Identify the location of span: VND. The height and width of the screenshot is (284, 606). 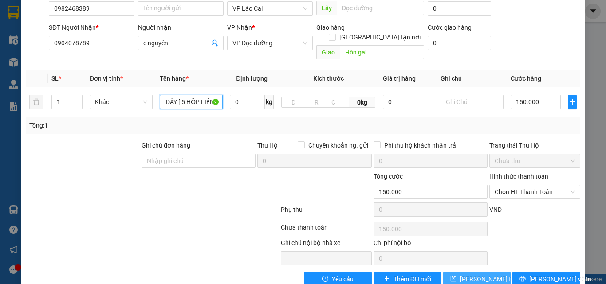
(496, 210).